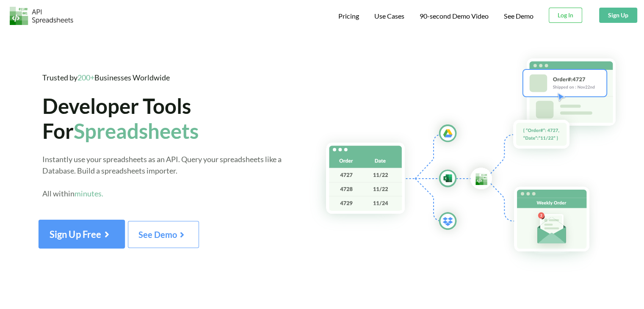  I want to click on span: minutes., so click(89, 193).